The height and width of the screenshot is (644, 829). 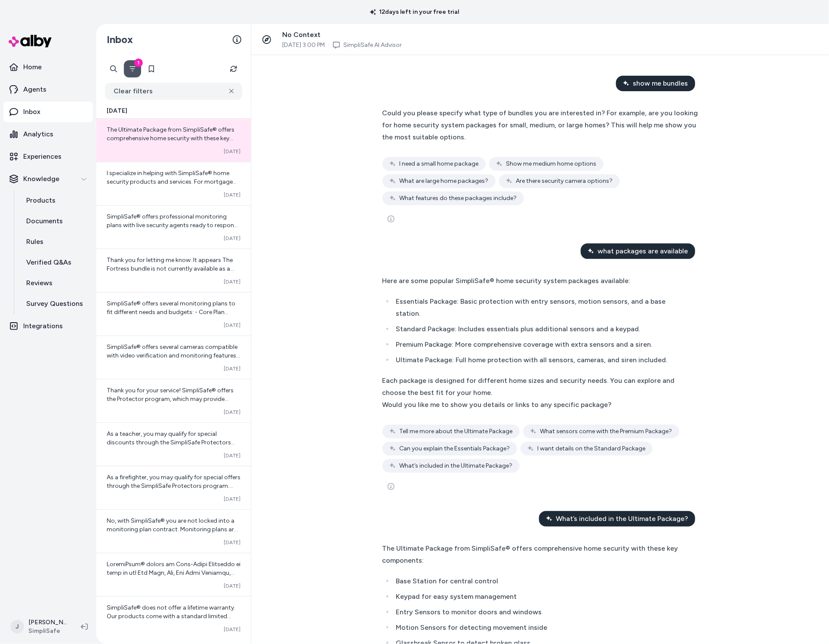 I want to click on li: Entry Sensors to monitor doors and windows, so click(x=542, y=612).